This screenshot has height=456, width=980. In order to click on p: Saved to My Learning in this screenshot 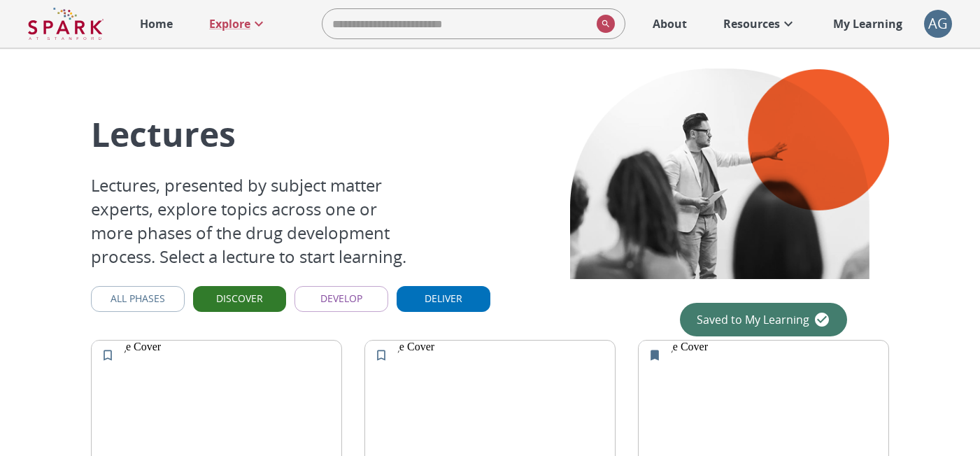, I will do `click(752, 320)`.